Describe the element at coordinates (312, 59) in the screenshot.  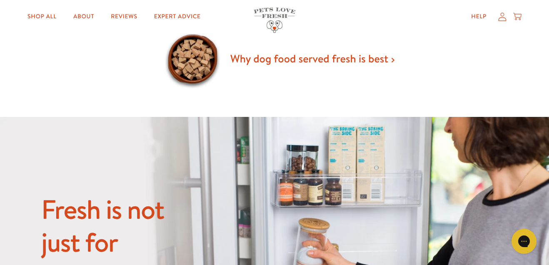
I see `a: Why dog food served fresh is best` at that location.